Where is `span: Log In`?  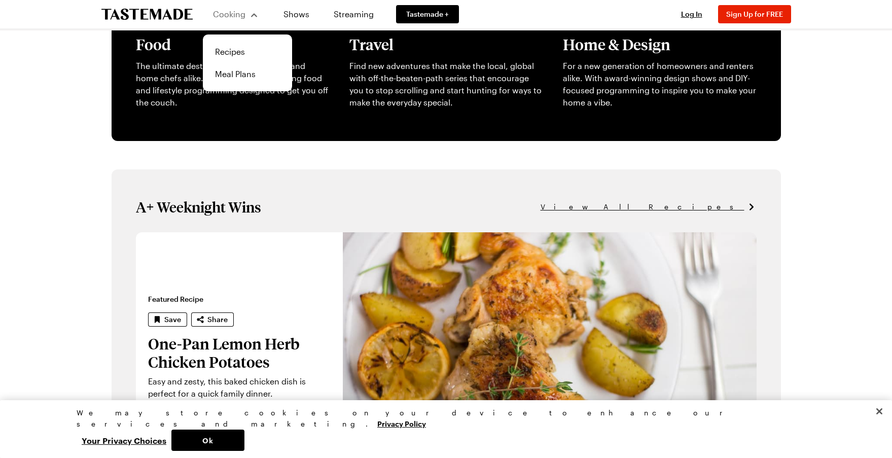 span: Log In is located at coordinates (691, 14).